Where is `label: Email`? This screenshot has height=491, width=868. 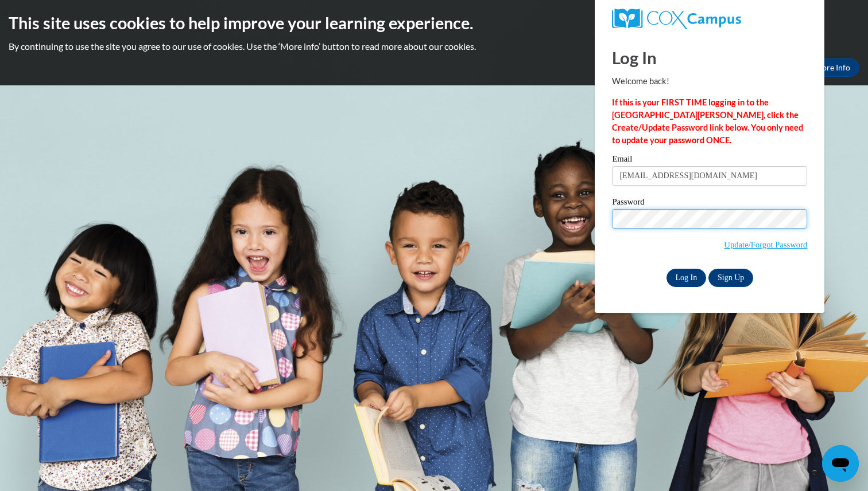
label: Email is located at coordinates (710, 161).